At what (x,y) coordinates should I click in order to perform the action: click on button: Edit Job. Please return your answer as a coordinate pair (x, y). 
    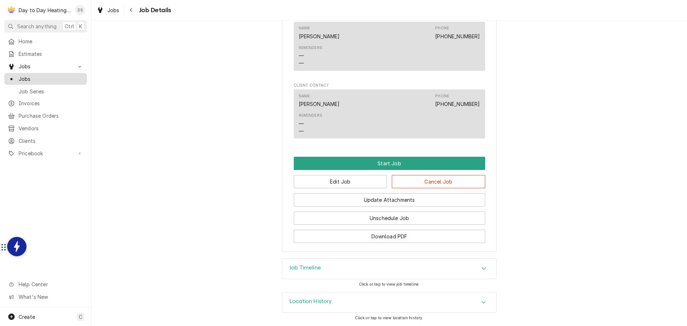
    Looking at the image, I should click on (340, 181).